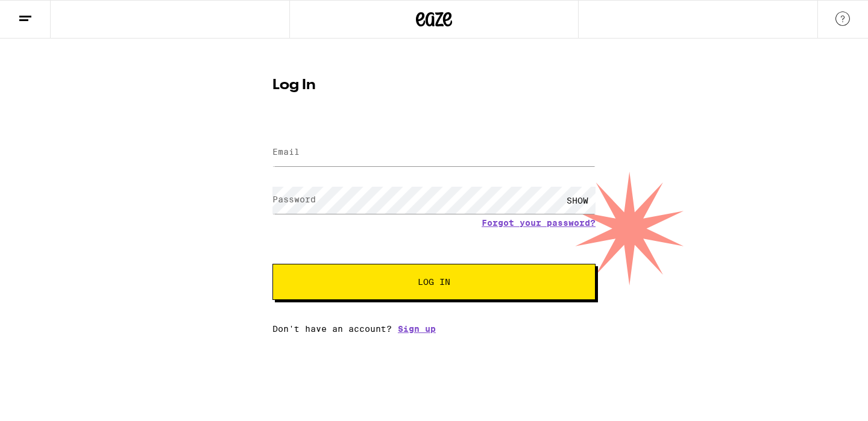 This screenshot has width=868, height=421. I want to click on label: Password, so click(294, 199).